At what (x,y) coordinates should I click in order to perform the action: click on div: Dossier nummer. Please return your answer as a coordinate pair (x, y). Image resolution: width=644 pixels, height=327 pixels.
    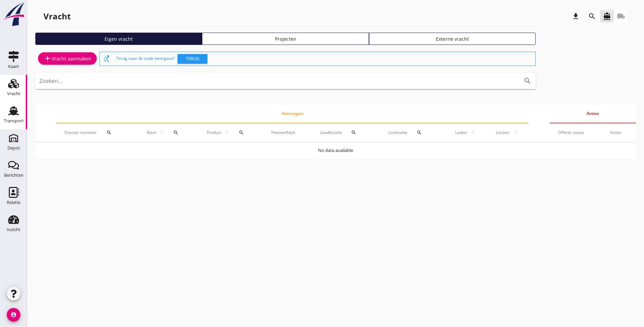
    Looking at the image, I should click on (96, 133).